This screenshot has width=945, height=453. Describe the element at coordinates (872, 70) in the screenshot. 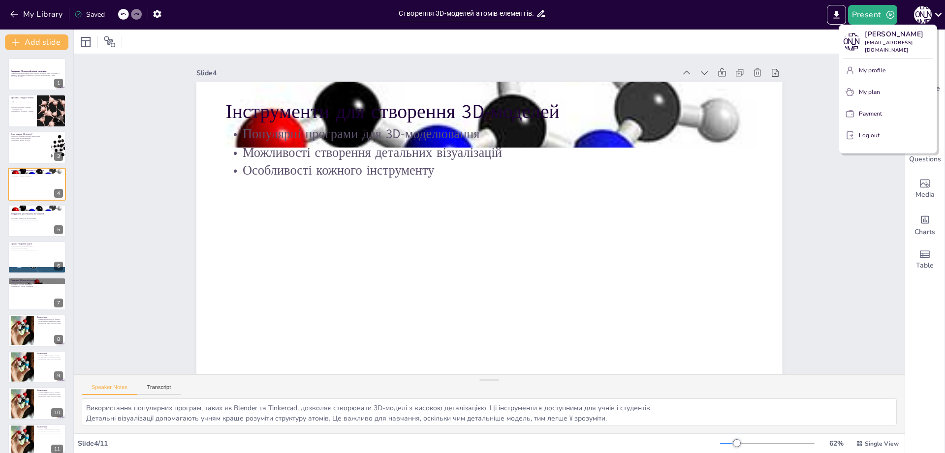

I see `p: My profile` at that location.